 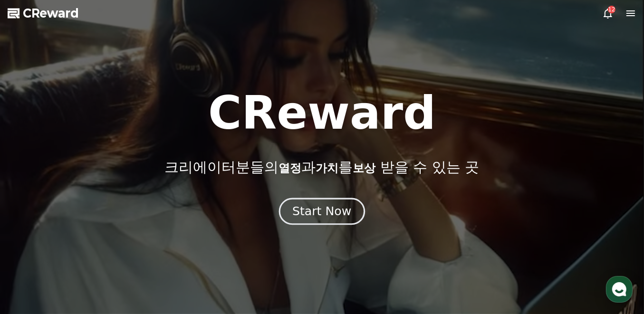 I want to click on span: 홈, so click(x=33, y=253).